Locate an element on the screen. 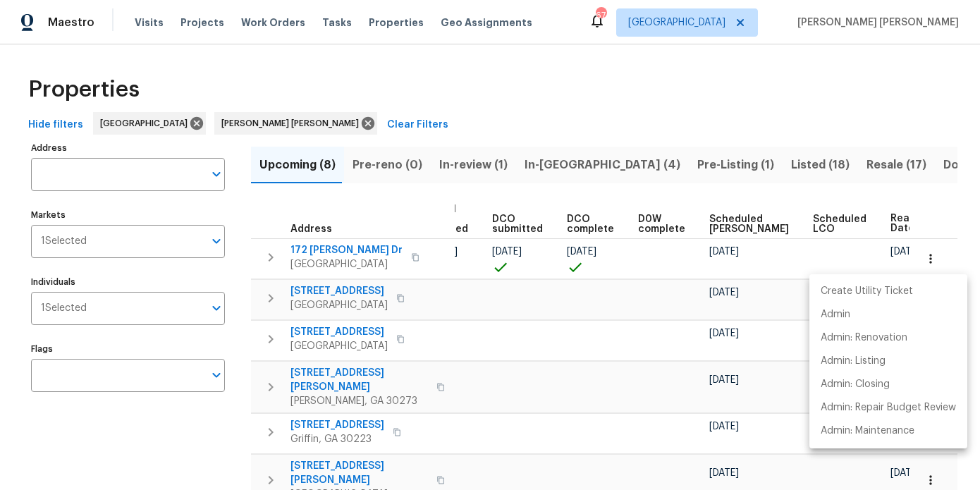 The height and width of the screenshot is (490, 980). p: Admin: Renovation is located at coordinates (864, 338).